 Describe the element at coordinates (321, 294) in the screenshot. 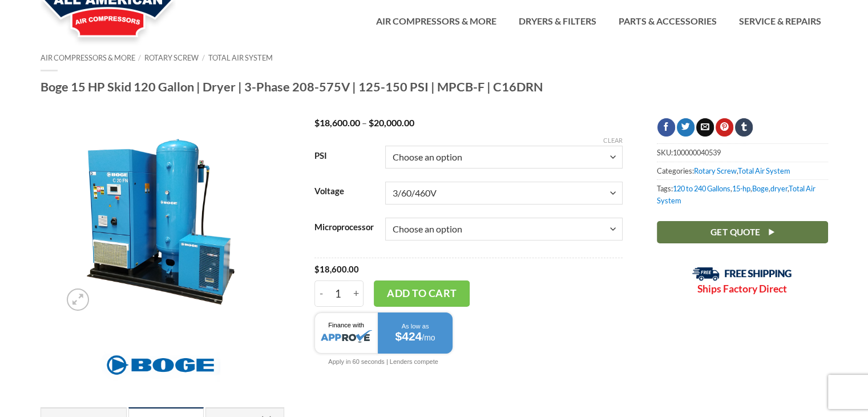

I see `input: Reduce quantity of Boge 15 HP Skid 120 Gallon | Dryer | 3-Phase 208-575V | 125-150 PSI | MPCB-F |...` at that location.